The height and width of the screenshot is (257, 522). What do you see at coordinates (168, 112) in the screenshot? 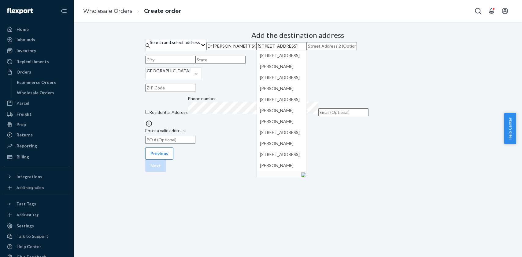
I see `span: Residential Address` at bounding box center [168, 112].